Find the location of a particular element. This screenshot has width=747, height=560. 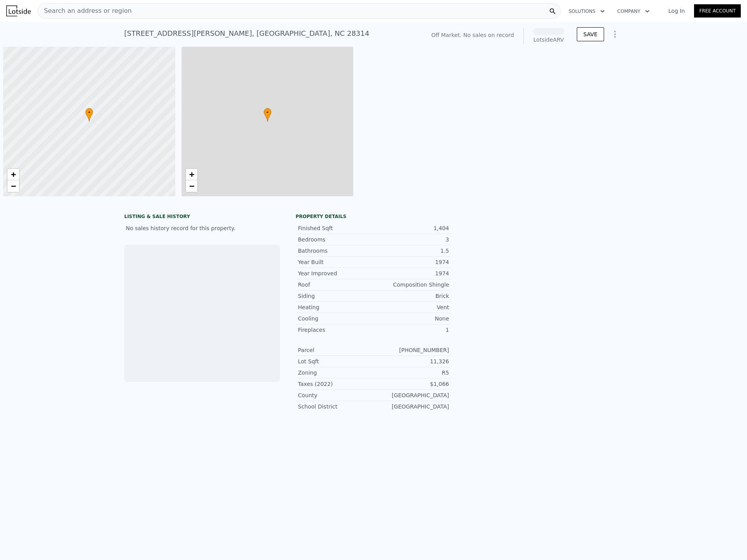

button: Company is located at coordinates (633, 12).